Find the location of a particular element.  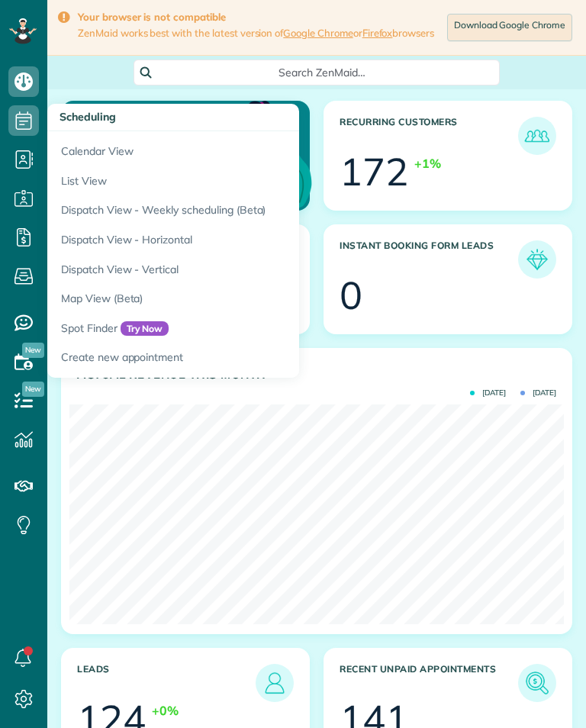

a: Create new appointment is located at coordinates (238, 360).